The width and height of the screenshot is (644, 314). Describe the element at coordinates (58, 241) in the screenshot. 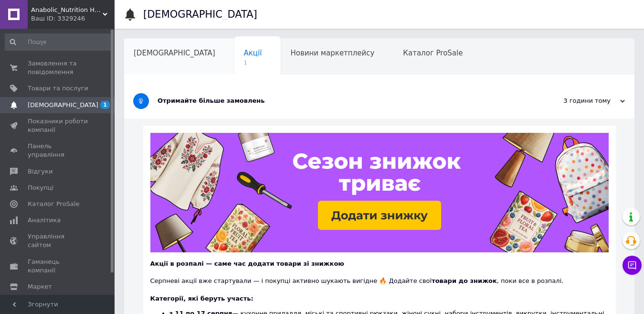

I see `span: Управління сайтом` at that location.